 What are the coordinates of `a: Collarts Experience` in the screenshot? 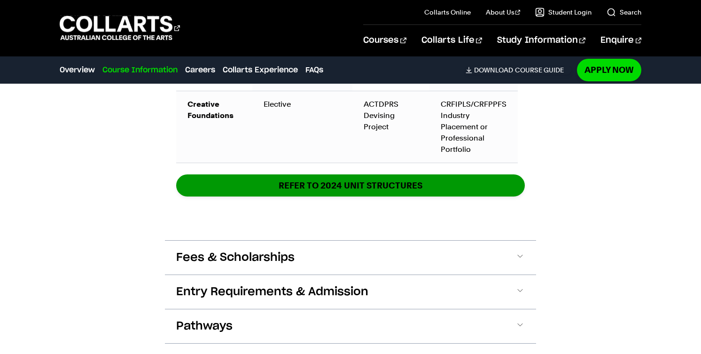 It's located at (260, 70).